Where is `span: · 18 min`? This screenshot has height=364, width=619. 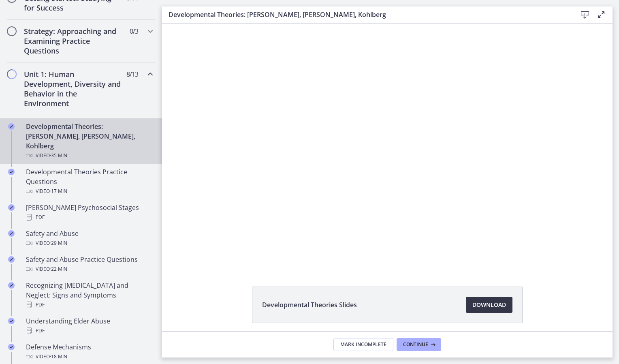 span: · 18 min is located at coordinates (58, 356).